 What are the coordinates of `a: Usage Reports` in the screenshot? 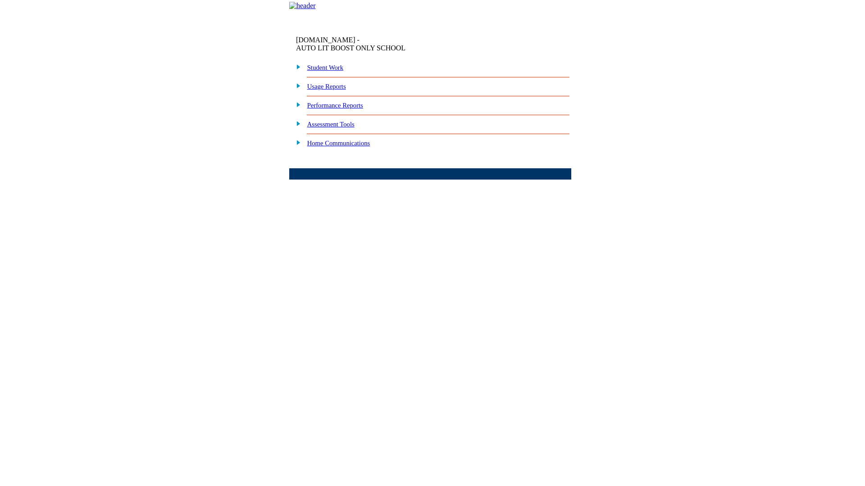 It's located at (327, 86).